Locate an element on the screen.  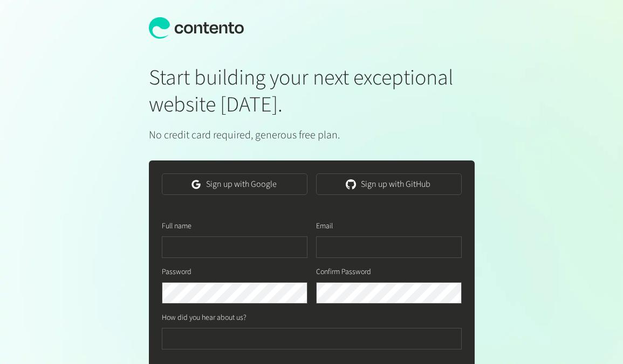
label: Password is located at coordinates (176, 272).